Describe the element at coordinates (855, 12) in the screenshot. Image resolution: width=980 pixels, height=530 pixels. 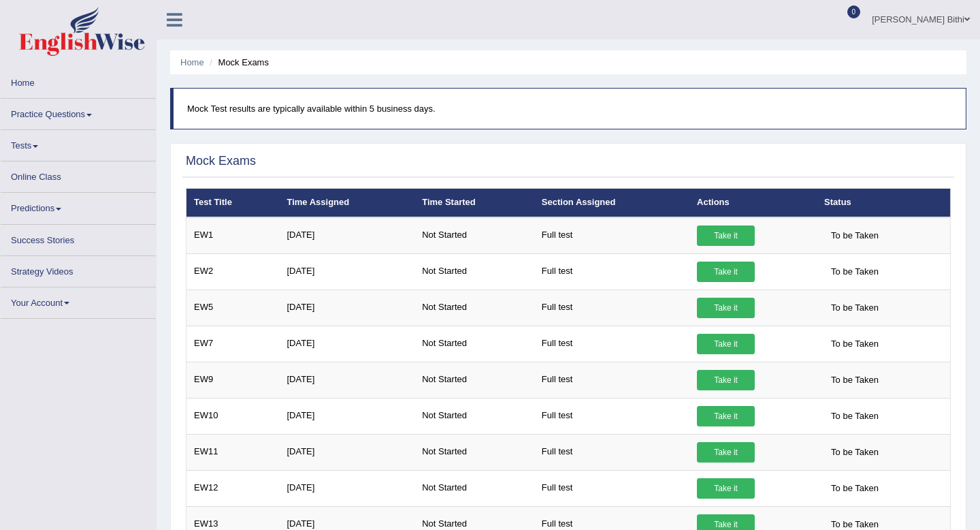
I see `span: 0` at that location.